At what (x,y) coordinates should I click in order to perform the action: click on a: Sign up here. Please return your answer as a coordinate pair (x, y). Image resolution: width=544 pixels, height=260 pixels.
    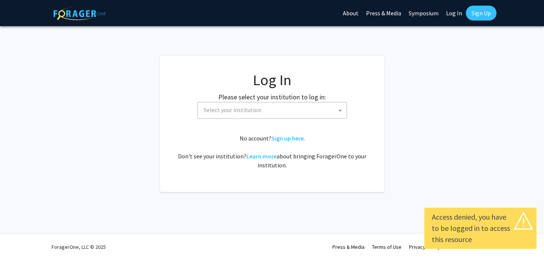
    Looking at the image, I should click on (288, 138).